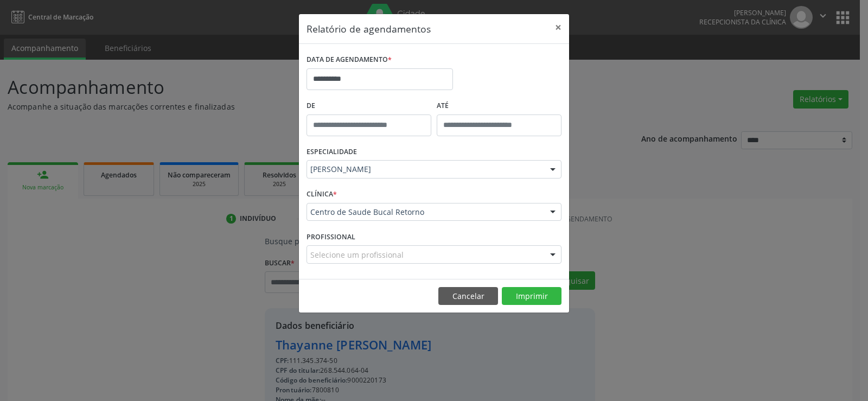  Describe the element at coordinates (331, 152) in the screenshot. I see `label: ESPECIALIDADE` at that location.